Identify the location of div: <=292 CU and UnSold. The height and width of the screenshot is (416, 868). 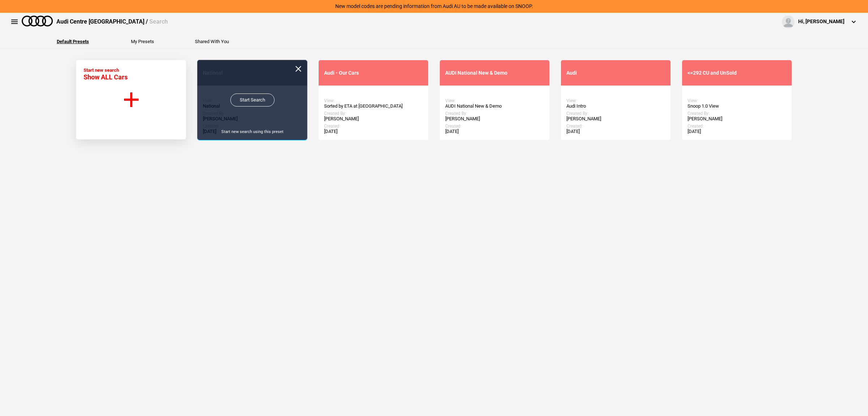
(737, 73).